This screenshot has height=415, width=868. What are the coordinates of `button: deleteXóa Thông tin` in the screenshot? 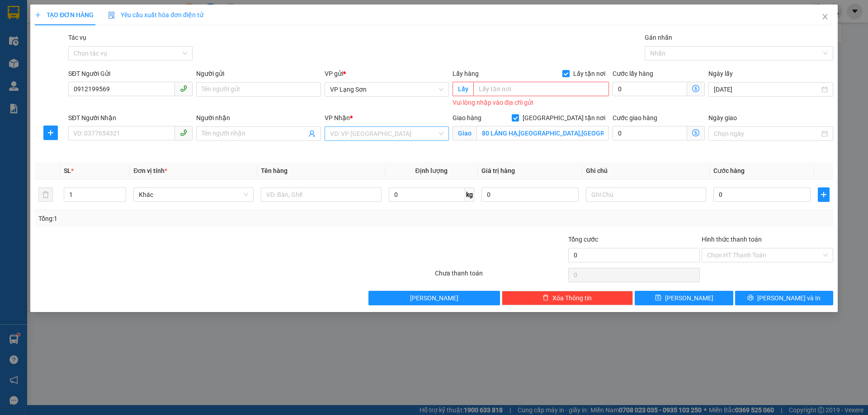 It's located at (567, 298).